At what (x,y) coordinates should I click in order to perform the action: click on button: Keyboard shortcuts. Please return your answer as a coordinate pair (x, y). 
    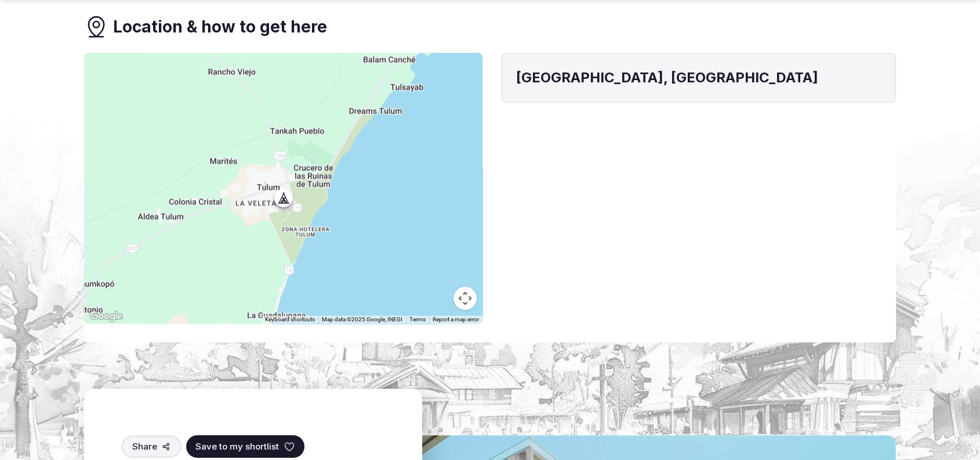
    Looking at the image, I should click on (290, 320).